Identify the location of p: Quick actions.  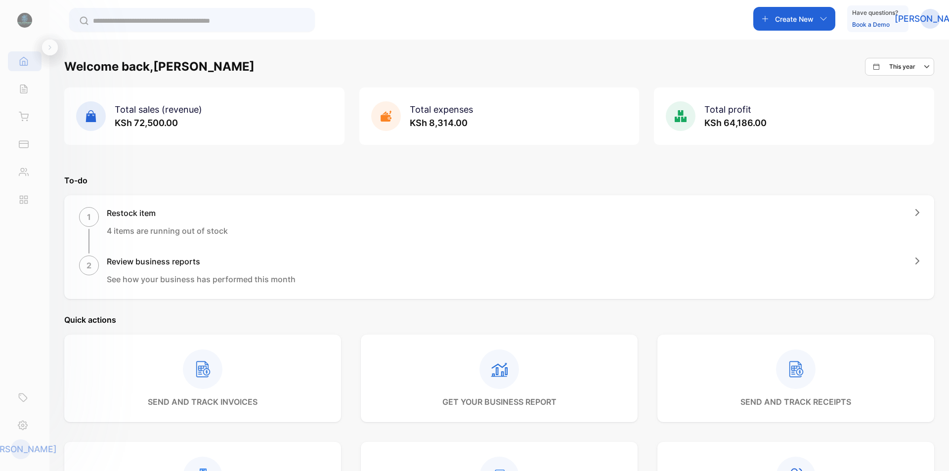
(499, 320).